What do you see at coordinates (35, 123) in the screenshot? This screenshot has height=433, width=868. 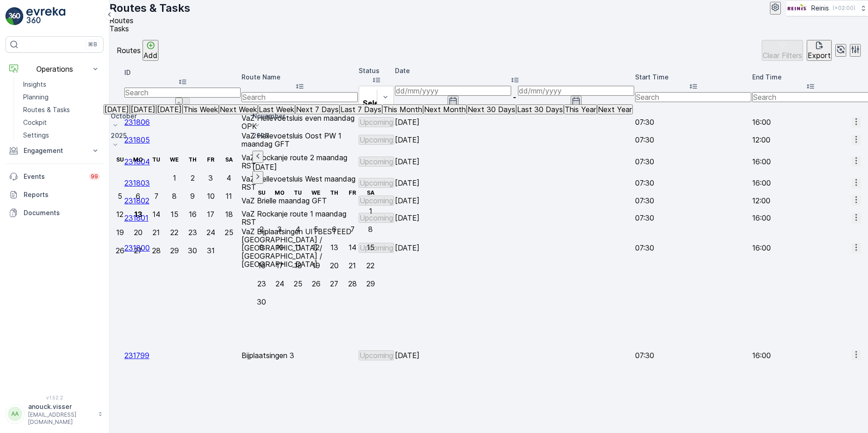 I see `p: Cockpit` at bounding box center [35, 123].